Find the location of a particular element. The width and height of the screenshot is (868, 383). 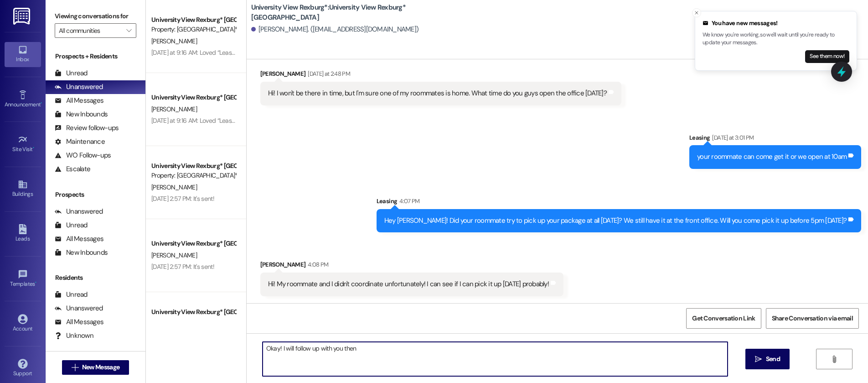

button: Share Conversation via email is located at coordinates (812, 318).